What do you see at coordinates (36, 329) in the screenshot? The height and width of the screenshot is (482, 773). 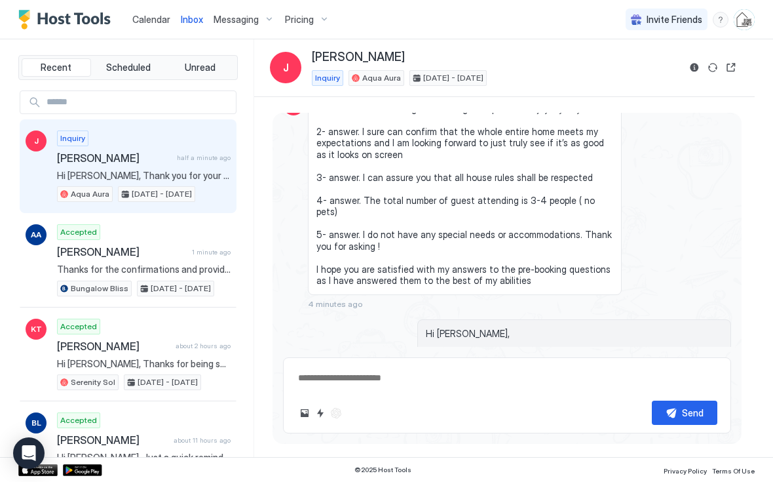 I see `span: KT` at bounding box center [36, 329].